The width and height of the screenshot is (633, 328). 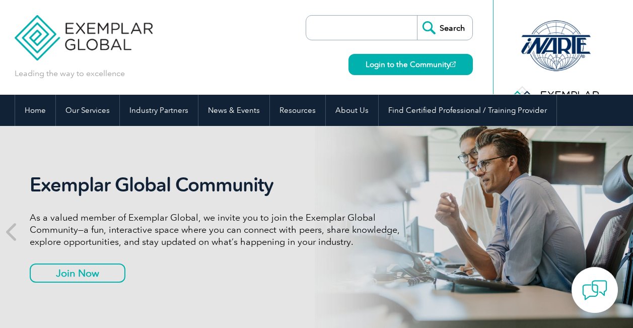 I want to click on a: Our Services, so click(x=88, y=110).